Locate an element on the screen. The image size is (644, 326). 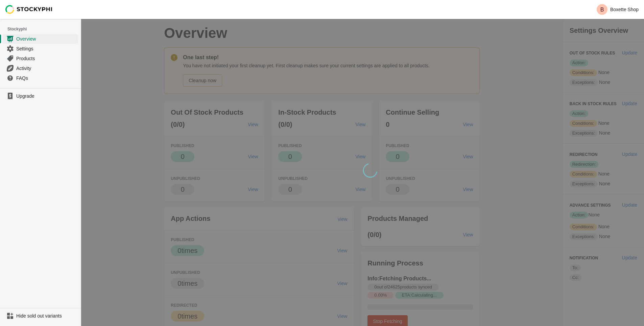
a: FAQs is located at coordinates (40, 77).